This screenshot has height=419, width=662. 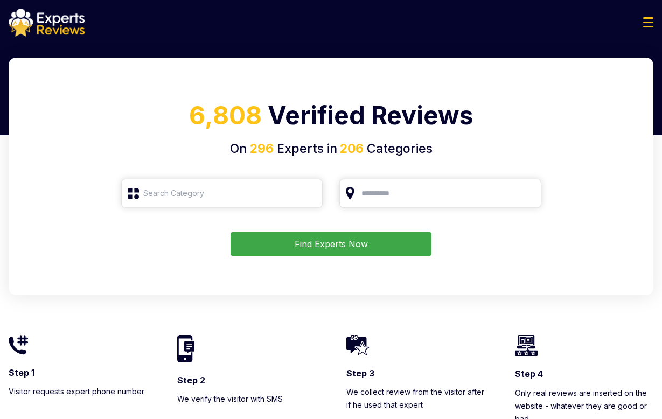 What do you see at coordinates (331, 118) in the screenshot?
I see `h1: Verified Reviews` at bounding box center [331, 118].